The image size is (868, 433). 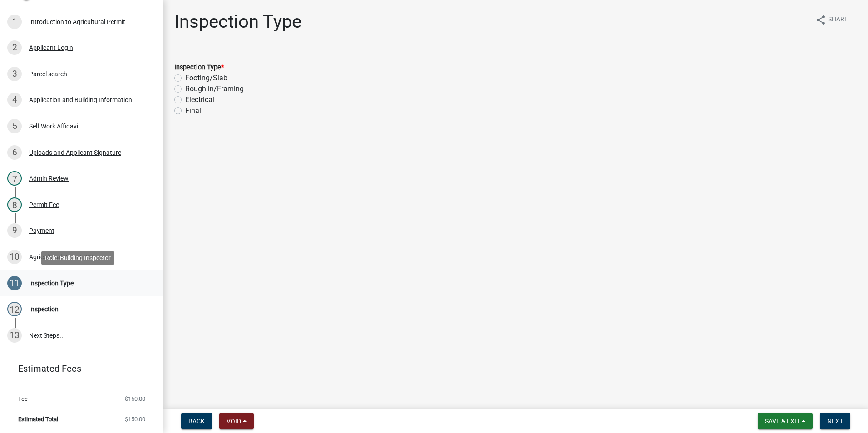 I want to click on div: 2, so click(x=14, y=47).